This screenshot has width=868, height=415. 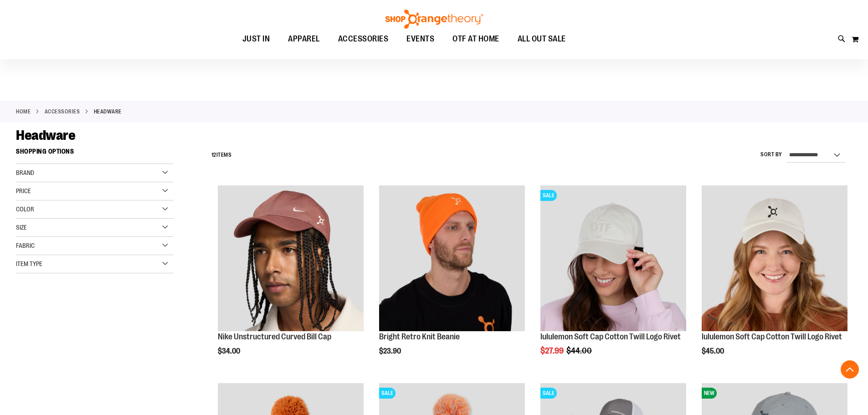 I want to click on span: Item Type, so click(x=29, y=264).